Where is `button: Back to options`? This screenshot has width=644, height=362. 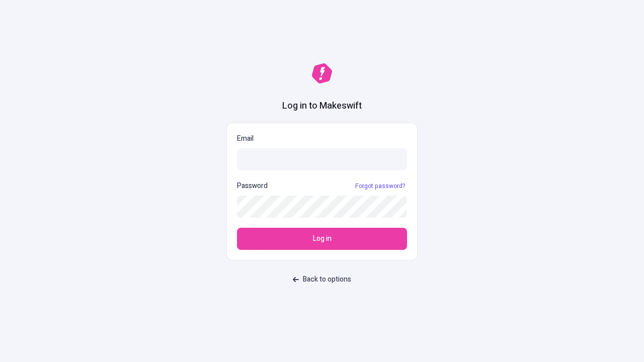 button: Back to options is located at coordinates (322, 279).